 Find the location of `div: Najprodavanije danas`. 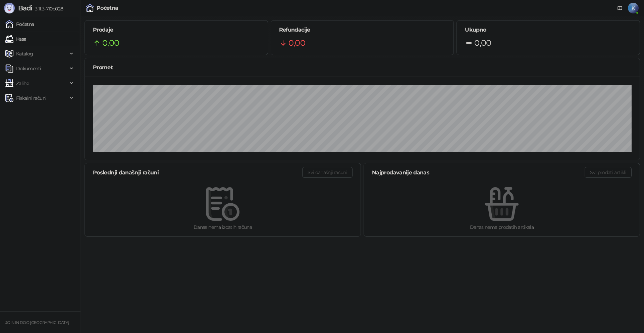

div: Najprodavanije danas is located at coordinates (478, 172).